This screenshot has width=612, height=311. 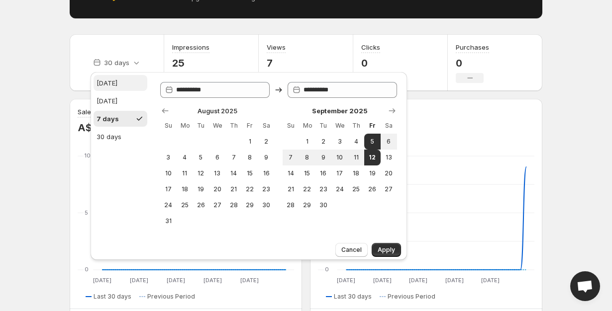 What do you see at coordinates (388, 158) in the screenshot?
I see `button: Saturday September 13 2025` at bounding box center [388, 158].